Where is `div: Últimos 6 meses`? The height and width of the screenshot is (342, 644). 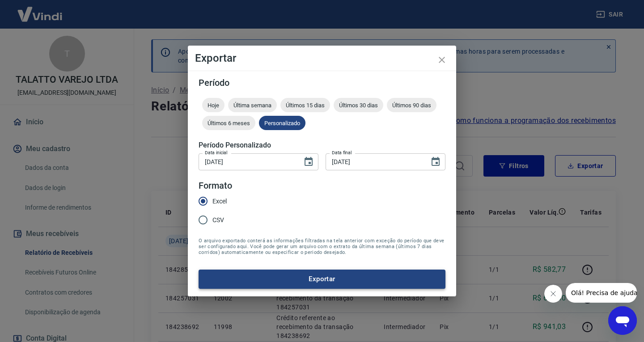 div: Últimos 6 meses is located at coordinates (229, 123).